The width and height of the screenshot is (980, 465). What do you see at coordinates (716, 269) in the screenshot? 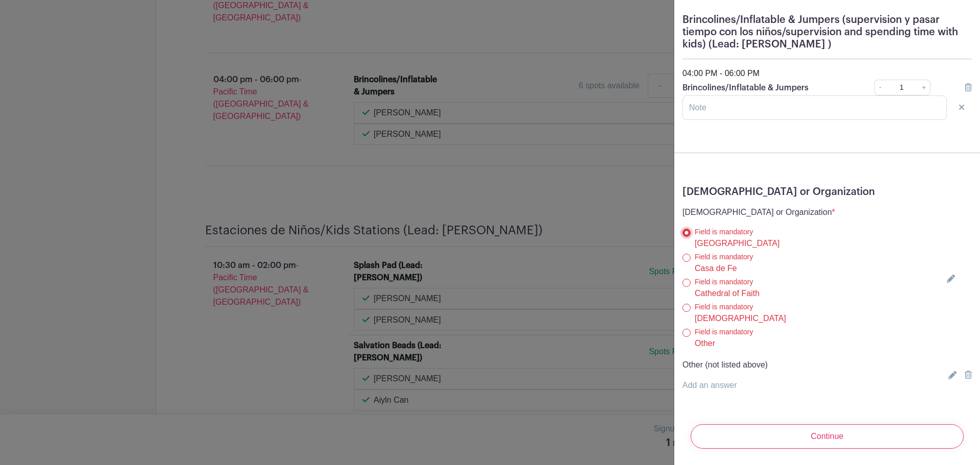
I see `label: Casa de Fe` at bounding box center [716, 269].